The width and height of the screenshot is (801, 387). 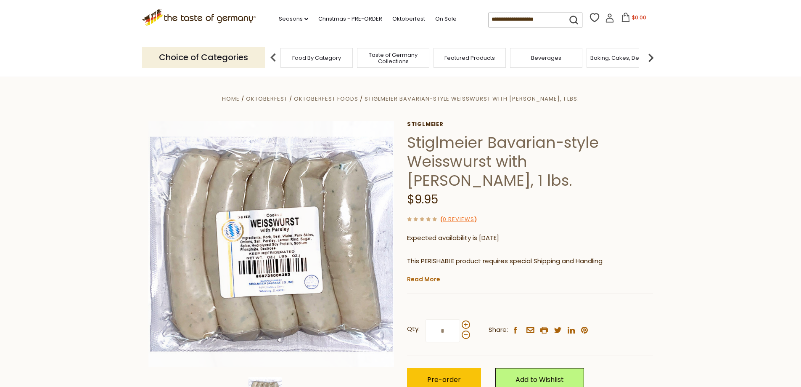 What do you see at coordinates (651, 58) in the screenshot?
I see `img: next arrow` at bounding box center [651, 58].